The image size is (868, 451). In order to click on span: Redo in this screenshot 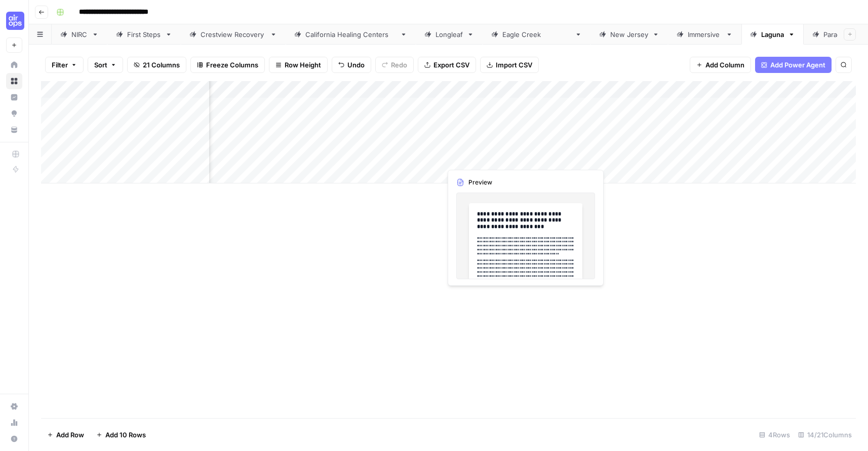, I will do `click(399, 65)`.